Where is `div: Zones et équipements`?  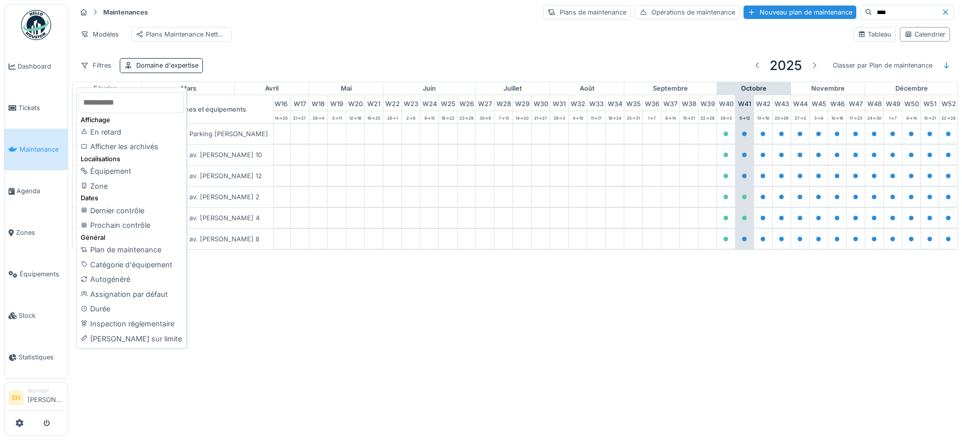 div: Zones et équipements is located at coordinates (223, 109).